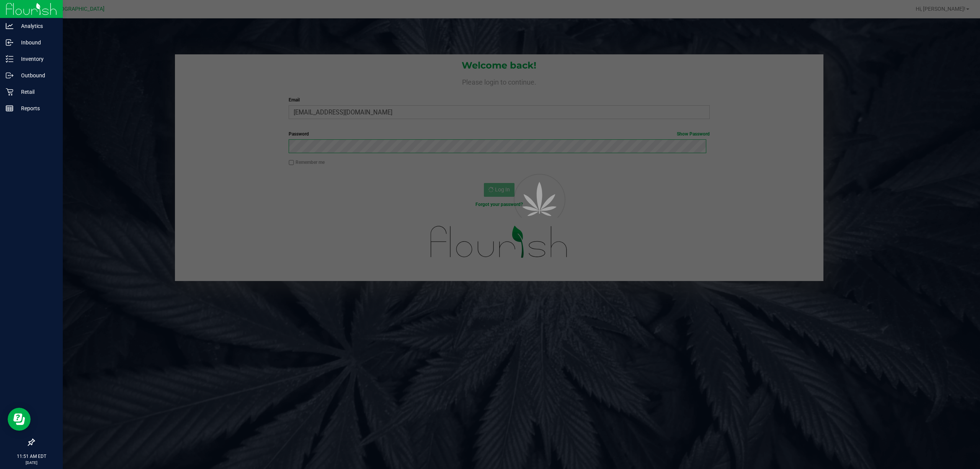  Describe the element at coordinates (36, 92) in the screenshot. I see `p: Retail` at that location.